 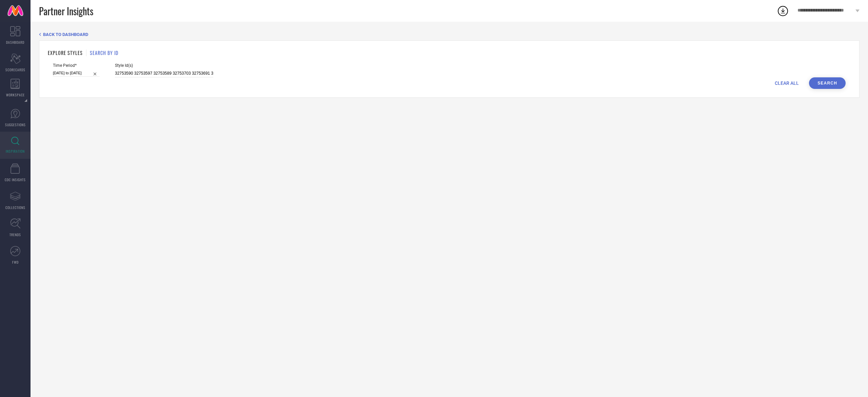 I want to click on span: TRENDS, so click(x=16, y=234).